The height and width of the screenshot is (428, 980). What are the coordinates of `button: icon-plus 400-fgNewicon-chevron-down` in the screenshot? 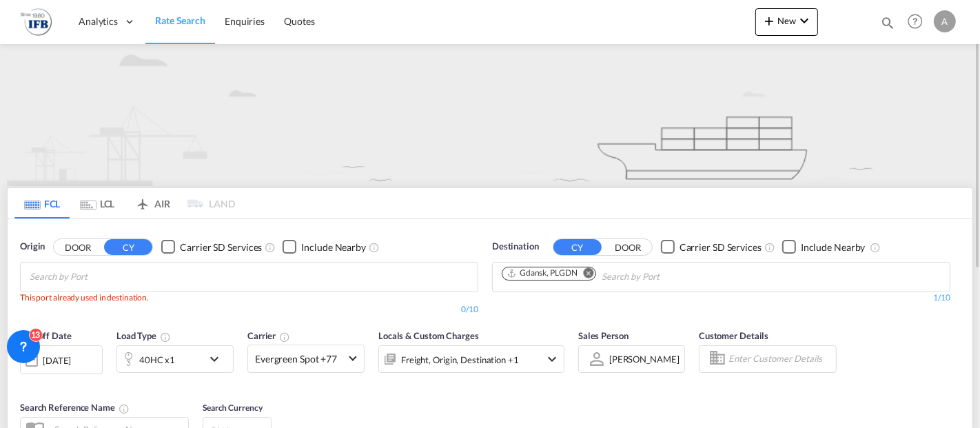 It's located at (787, 22).